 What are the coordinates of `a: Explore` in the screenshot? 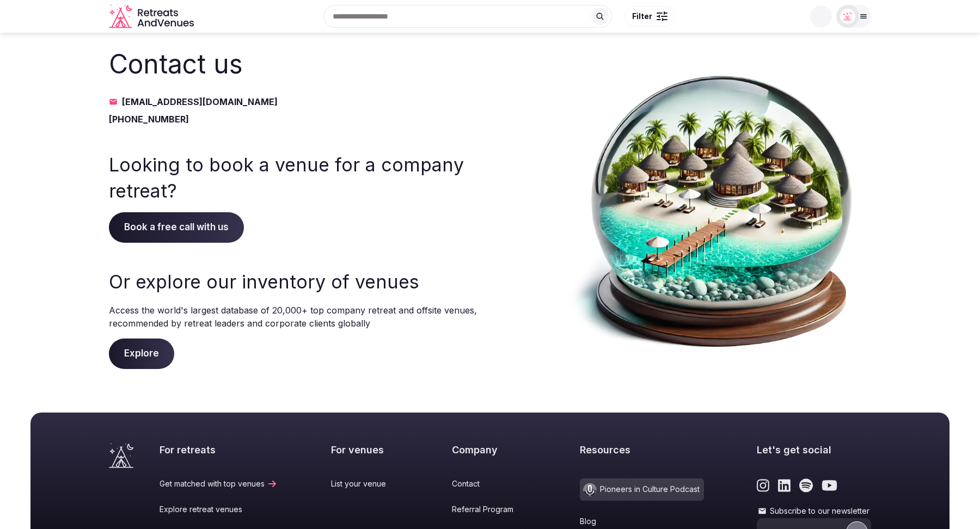 It's located at (141, 353).